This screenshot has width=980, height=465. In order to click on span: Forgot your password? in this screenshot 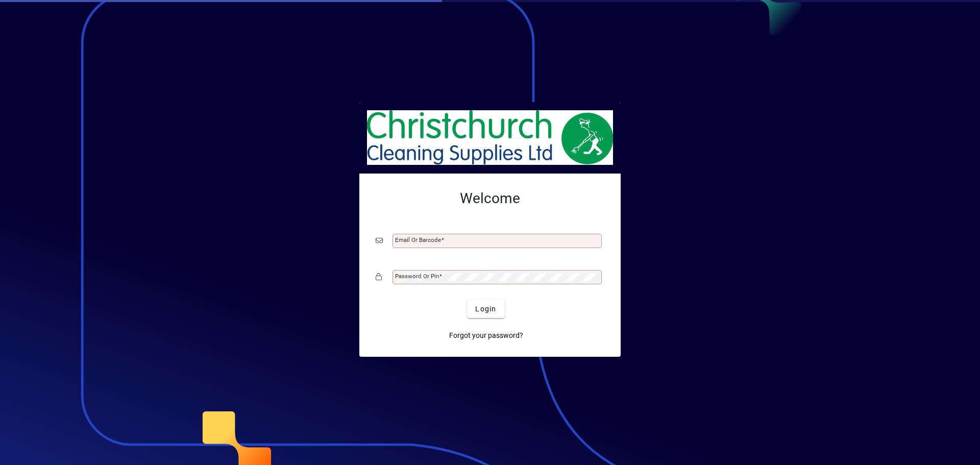, I will do `click(486, 335)`.